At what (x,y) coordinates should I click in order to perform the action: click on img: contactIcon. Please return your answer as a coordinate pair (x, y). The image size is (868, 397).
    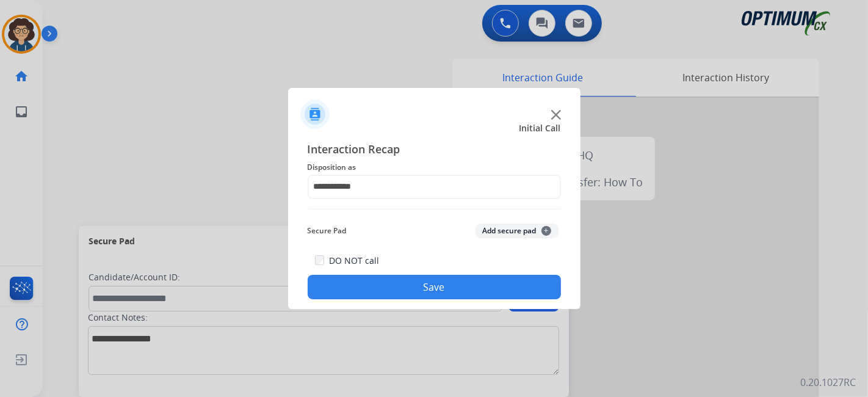
    Looking at the image, I should click on (315, 115).